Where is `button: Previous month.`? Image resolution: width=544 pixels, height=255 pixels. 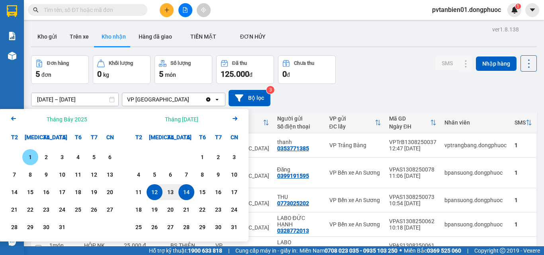
button: Previous month. is located at coordinates (14, 119).